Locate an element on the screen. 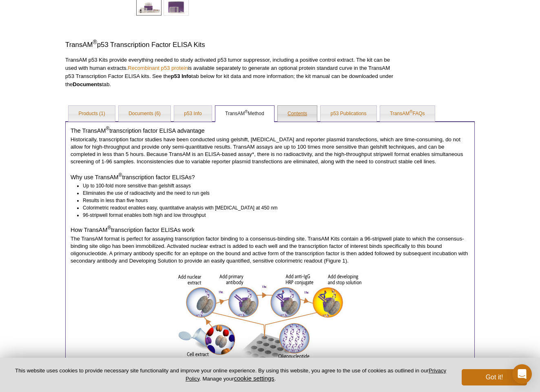 The height and width of the screenshot is (392, 540). h4: Why use TransAM transcription factor ELISAs? is located at coordinates (270, 177).